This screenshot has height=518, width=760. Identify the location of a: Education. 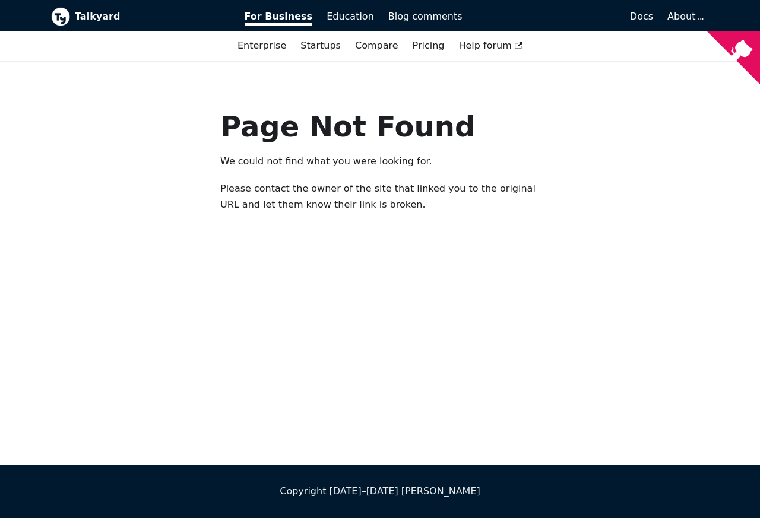
(350, 17).